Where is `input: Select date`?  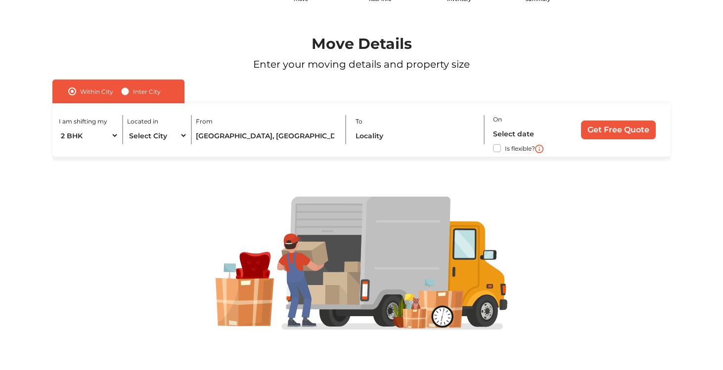 input: Select date is located at coordinates (529, 134).